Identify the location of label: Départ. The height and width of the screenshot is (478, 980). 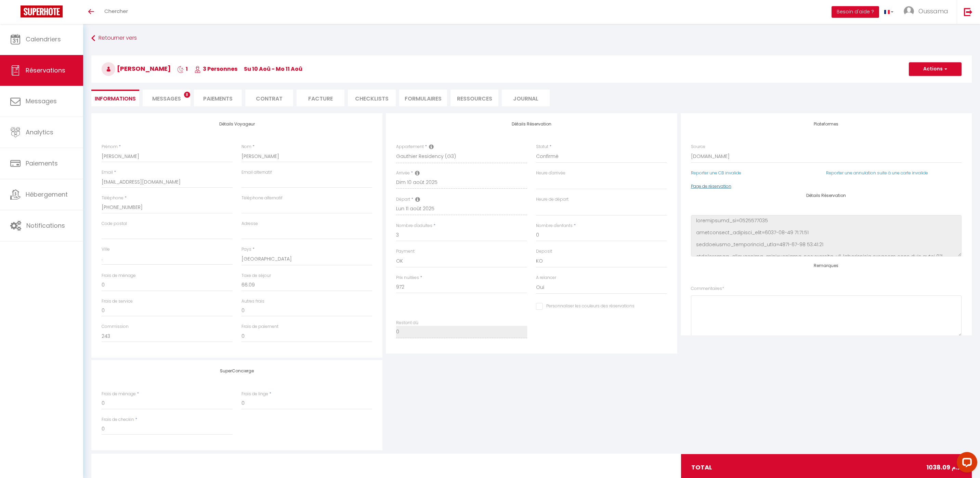
(403, 199).